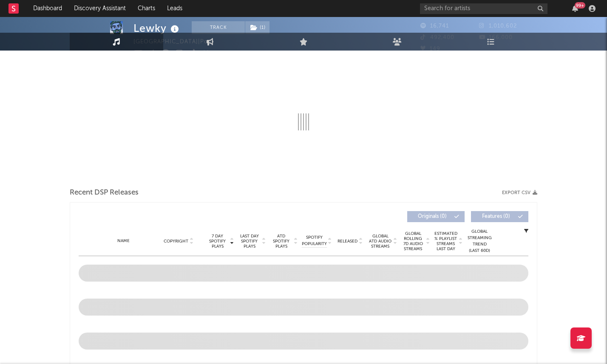 The width and height of the screenshot is (607, 364). What do you see at coordinates (498, 26) in the screenshot?
I see `span: 1,010,602` at bounding box center [498, 26].